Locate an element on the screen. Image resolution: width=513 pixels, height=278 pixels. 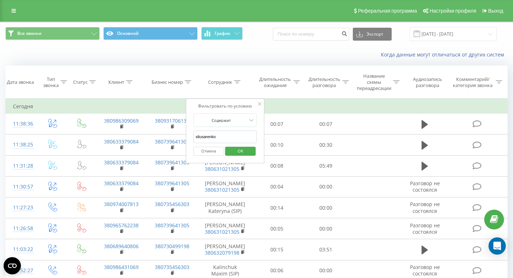
td: 00:10 is located at coordinates (277, 145).